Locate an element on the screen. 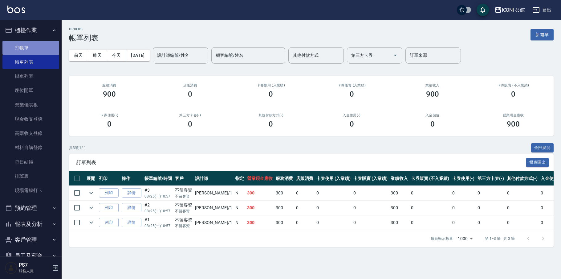 The image size is (561, 279). h2: 入金儲值 is located at coordinates (433, 115).